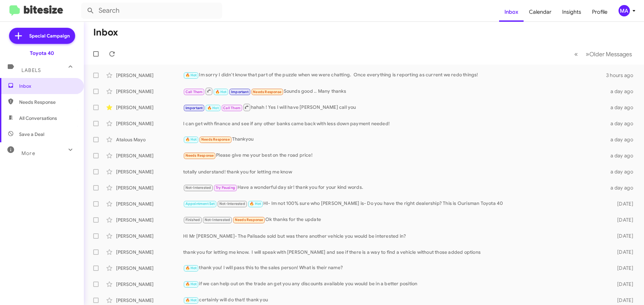  I want to click on div: certainly will do that! thank you, so click(395, 300).